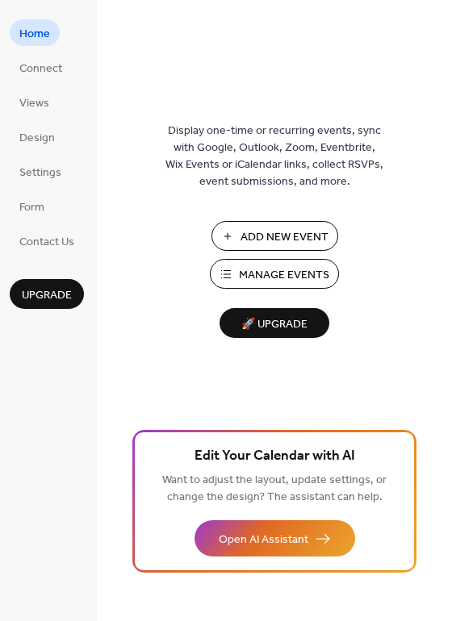 Image resolution: width=452 pixels, height=621 pixels. Describe the element at coordinates (34, 103) in the screenshot. I see `span: Views` at that location.